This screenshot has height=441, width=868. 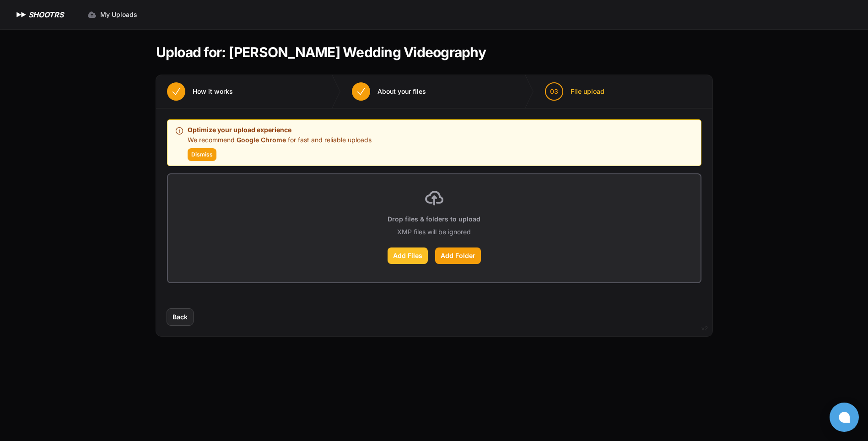 What do you see at coordinates (261, 140) in the screenshot?
I see `a: Google Chrome` at bounding box center [261, 140].